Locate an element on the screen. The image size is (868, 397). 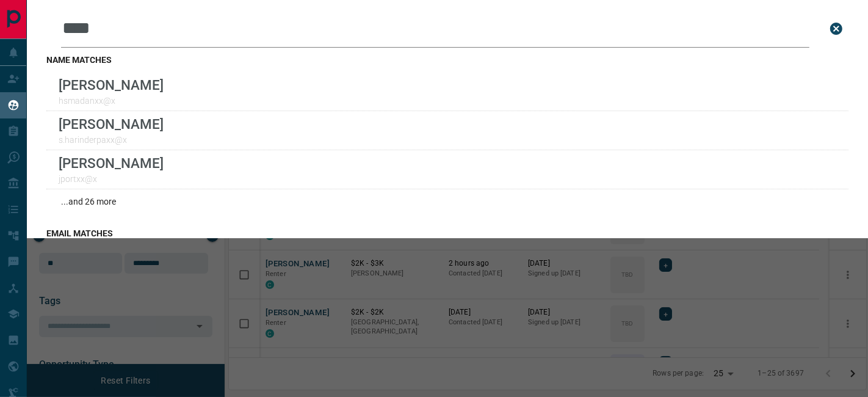
p: jportxx@x is located at coordinates (111, 179).